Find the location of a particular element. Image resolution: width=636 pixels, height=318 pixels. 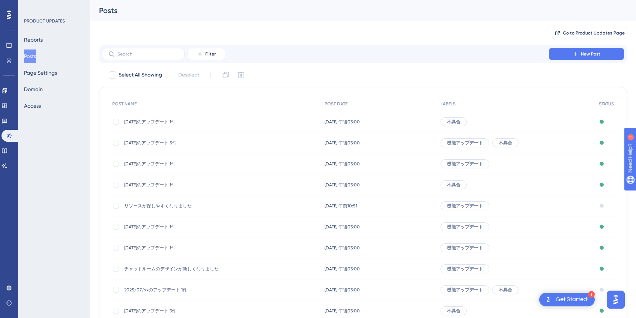

span: POST NAME is located at coordinates (124, 104).